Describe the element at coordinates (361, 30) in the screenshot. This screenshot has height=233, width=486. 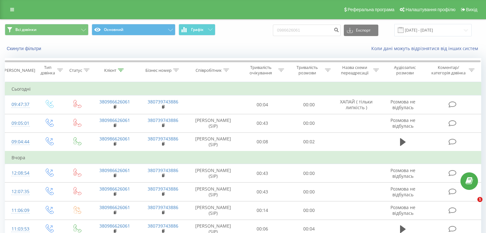
I see `button: Експорт` at that location.